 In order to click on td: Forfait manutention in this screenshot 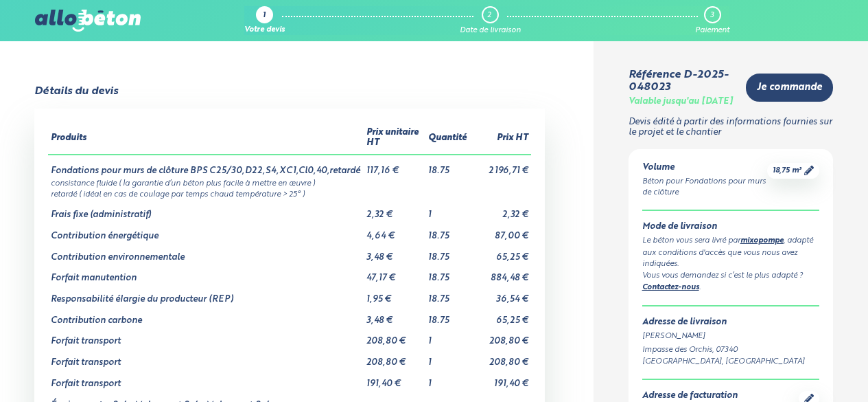, I will do `click(206, 273)`.